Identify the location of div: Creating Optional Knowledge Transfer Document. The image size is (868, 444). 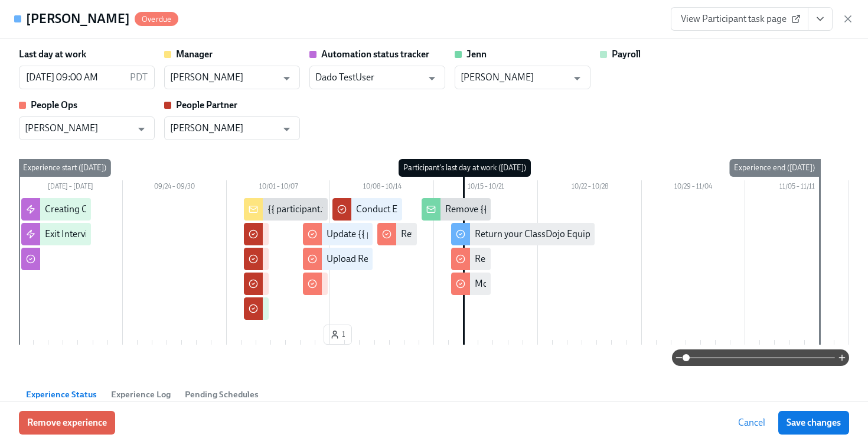
(144, 209).